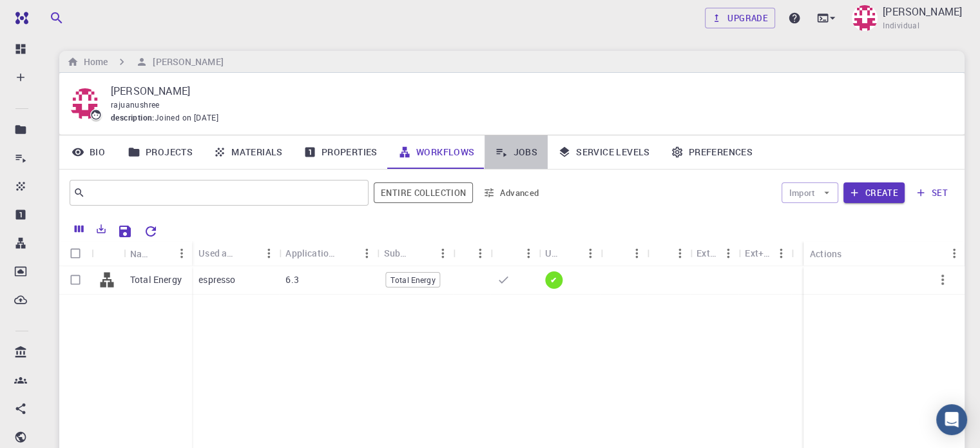  What do you see at coordinates (951, 419) in the screenshot?
I see `div: Open Intercom Messenger` at bounding box center [951, 419].